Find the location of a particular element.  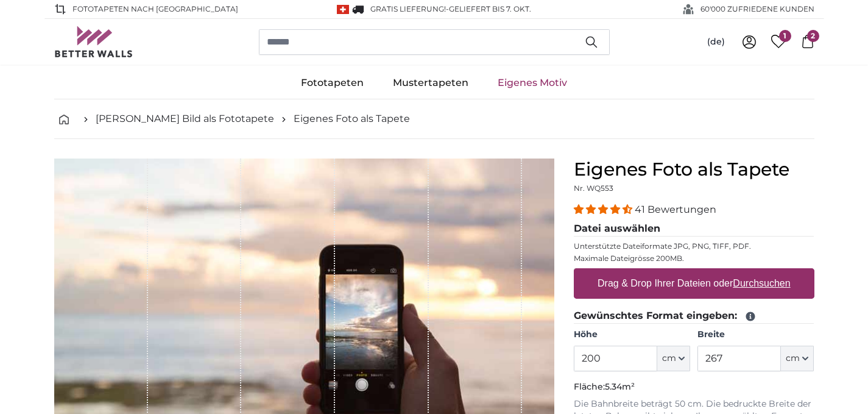

span: 2 is located at coordinates (813, 36).